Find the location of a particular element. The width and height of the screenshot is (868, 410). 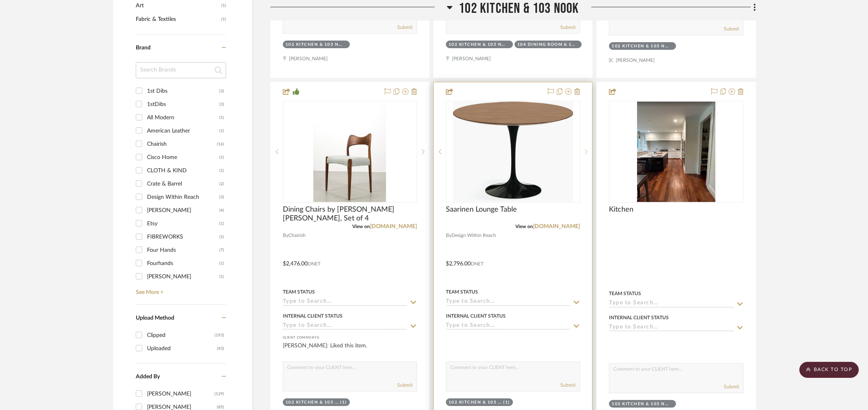

span: Chairish is located at coordinates (297, 235).